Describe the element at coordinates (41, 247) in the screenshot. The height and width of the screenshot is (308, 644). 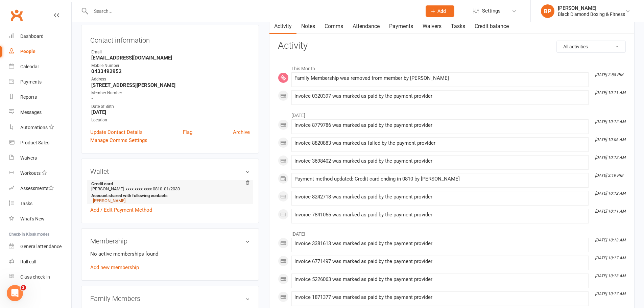
I see `div: General attendance` at that location.